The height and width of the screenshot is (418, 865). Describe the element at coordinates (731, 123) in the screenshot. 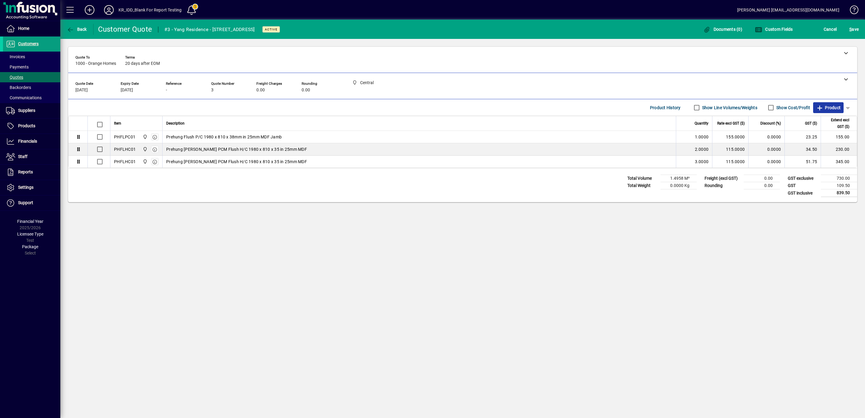

I see `span: Rate excl GST ($)` at that location.